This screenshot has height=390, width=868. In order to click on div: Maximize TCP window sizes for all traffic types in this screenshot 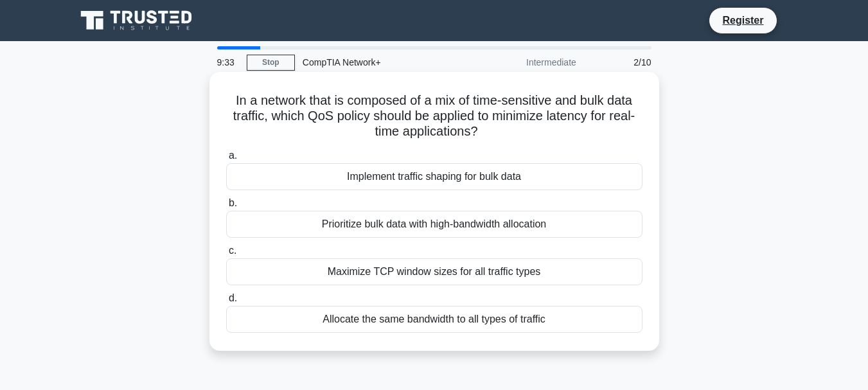, I will do `click(434, 272)`.